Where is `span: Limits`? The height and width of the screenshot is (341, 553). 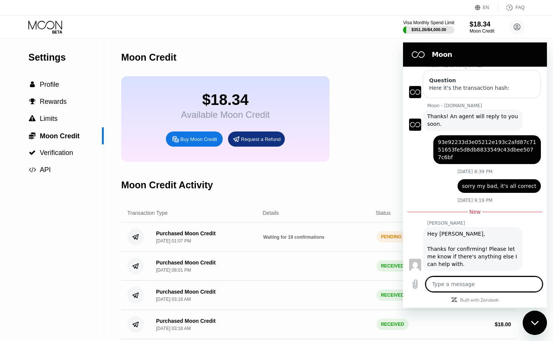
span: Limits is located at coordinates (49, 119).